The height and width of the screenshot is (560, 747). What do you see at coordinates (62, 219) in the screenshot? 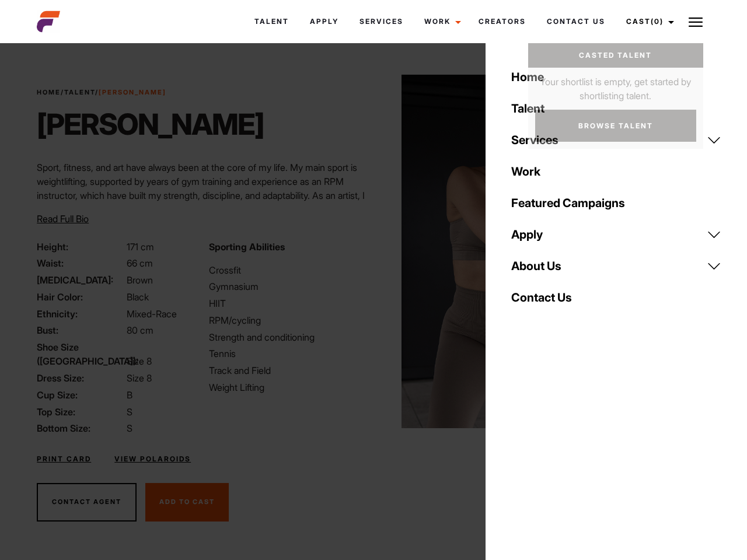
I see `span: Read Full Bio` at bounding box center [62, 219].